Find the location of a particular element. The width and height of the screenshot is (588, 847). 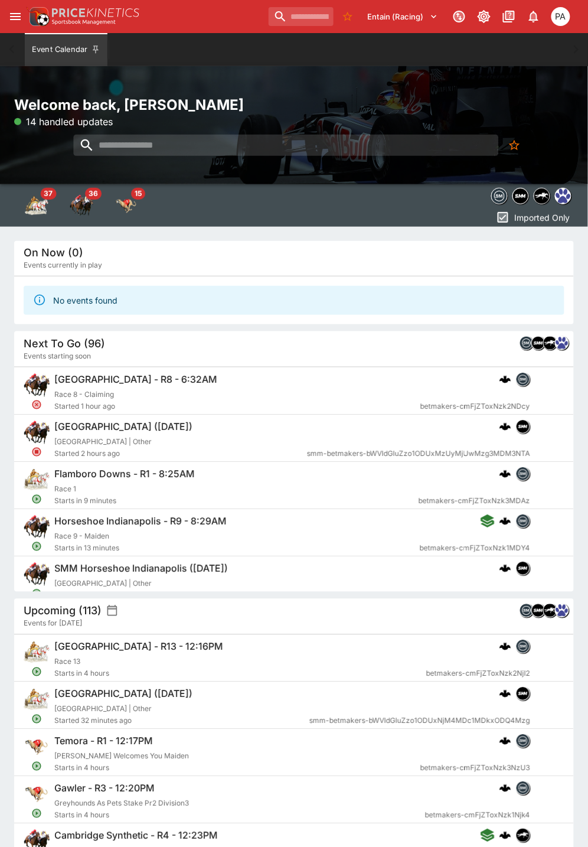

img: greyhound_racing.png is located at coordinates (37, 747).